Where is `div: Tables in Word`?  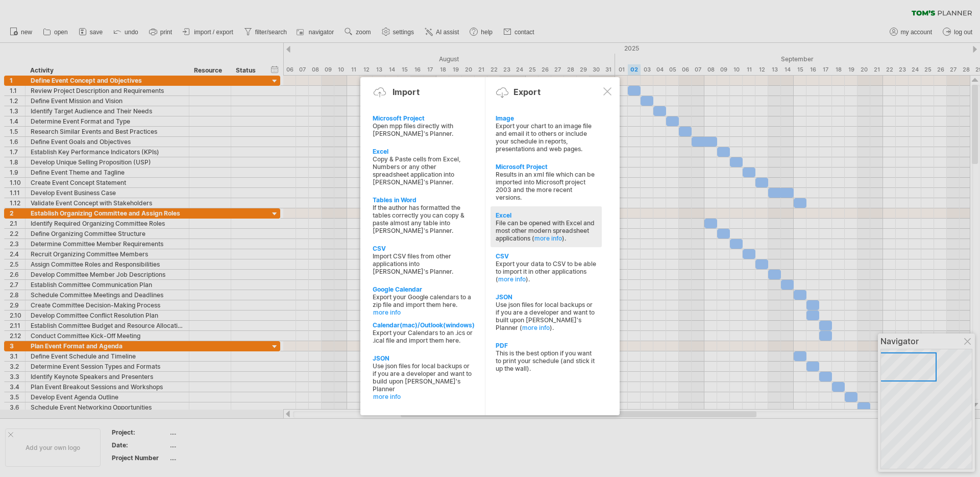
div: Tables in Word is located at coordinates (423, 199).